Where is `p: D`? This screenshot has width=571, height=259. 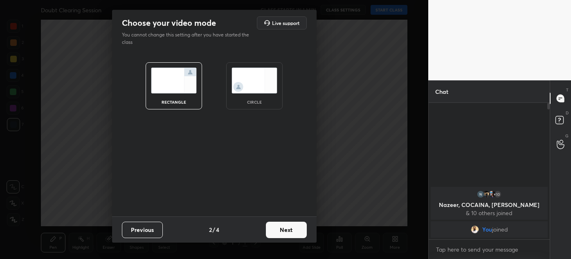 p: D is located at coordinates (567, 113).